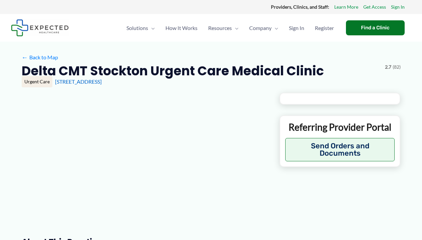  What do you see at coordinates (376, 28) in the screenshot?
I see `div: Find a Clinic` at bounding box center [376, 28].